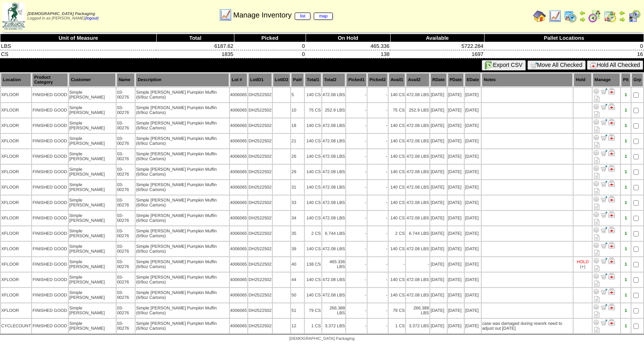 The image size is (644, 352). I want to click on th: Pal#, so click(297, 80).